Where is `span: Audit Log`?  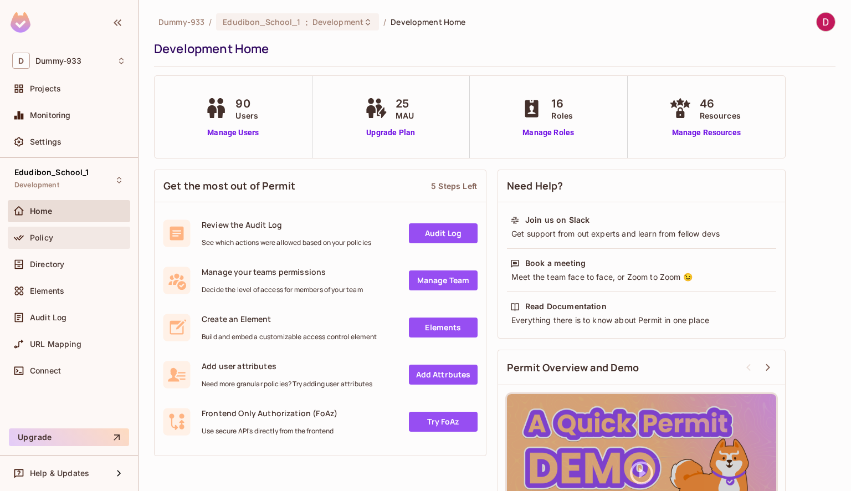
span: Audit Log is located at coordinates (48, 318).